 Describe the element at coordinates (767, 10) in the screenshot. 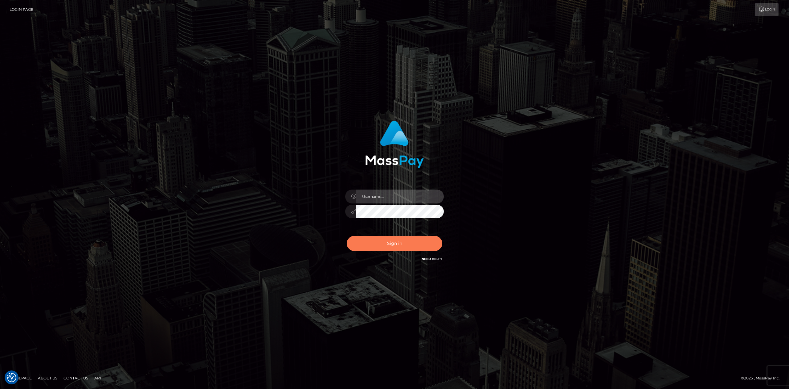

I see `a: Login` at that location.